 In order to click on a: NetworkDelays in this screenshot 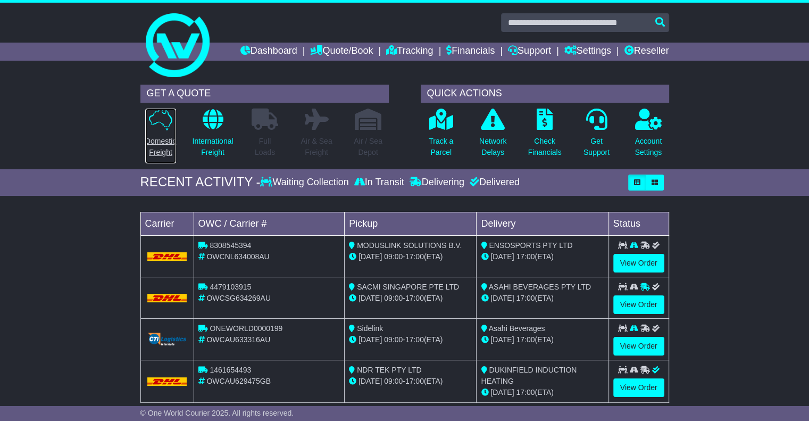, I will do `click(493, 136)`.